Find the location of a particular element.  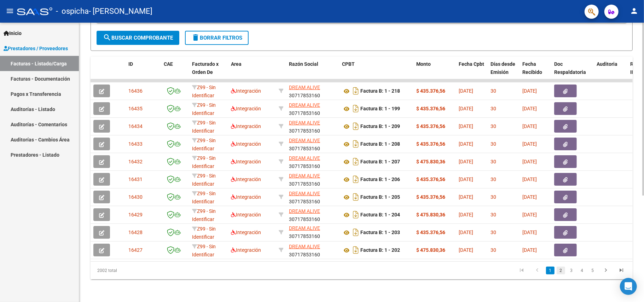

datatable-header-cell: Facturado x Orden De is located at coordinates (208, 72).